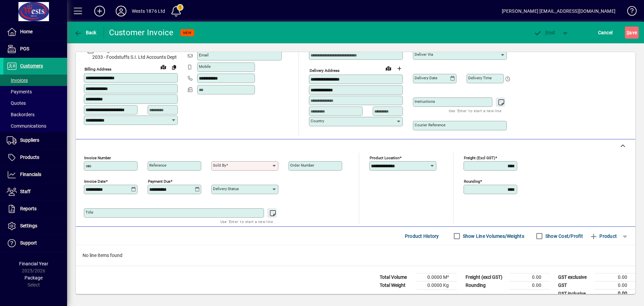 The image size is (644, 306). I want to click on mat-label: Payment due, so click(159, 181).